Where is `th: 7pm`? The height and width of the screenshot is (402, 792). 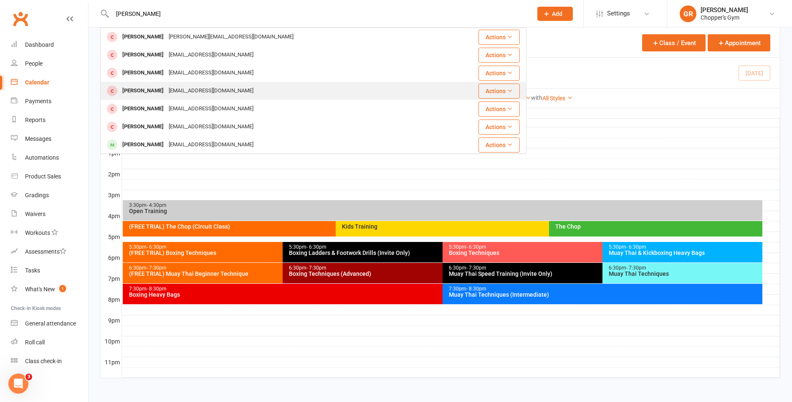 th: 7pm is located at coordinates (111, 278).